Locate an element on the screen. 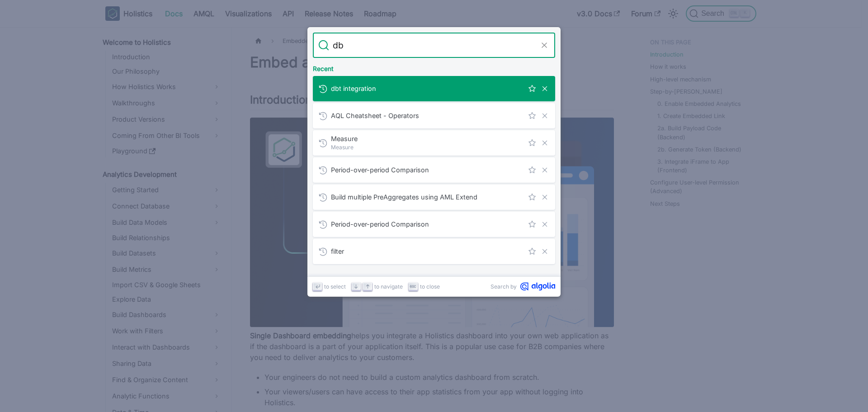  span: to select is located at coordinates (335, 286).